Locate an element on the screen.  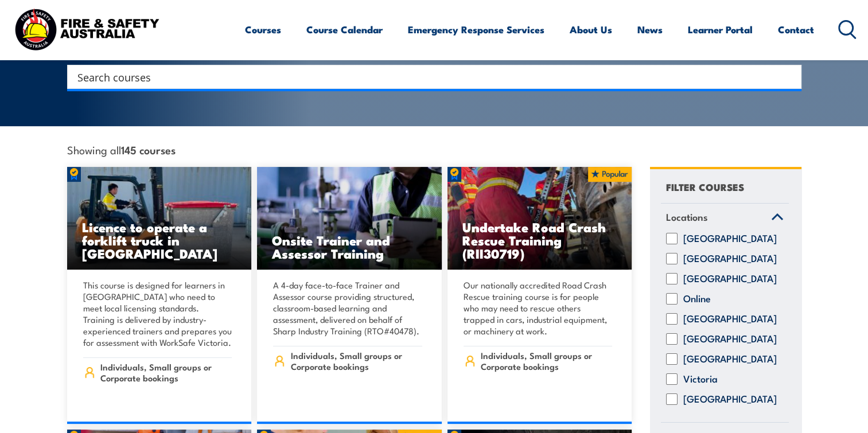
h3: Onsite Trainer and Assessor Training is located at coordinates (350, 246).